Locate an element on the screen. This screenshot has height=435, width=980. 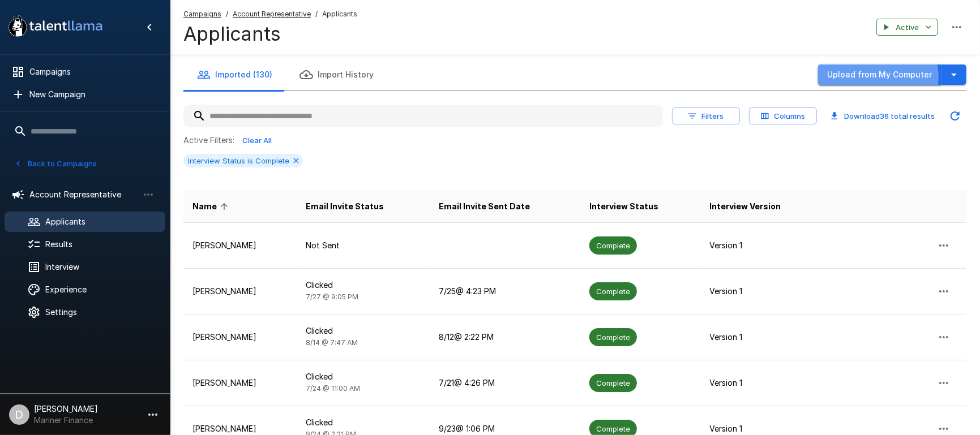
u: Account Representative is located at coordinates (272, 13).